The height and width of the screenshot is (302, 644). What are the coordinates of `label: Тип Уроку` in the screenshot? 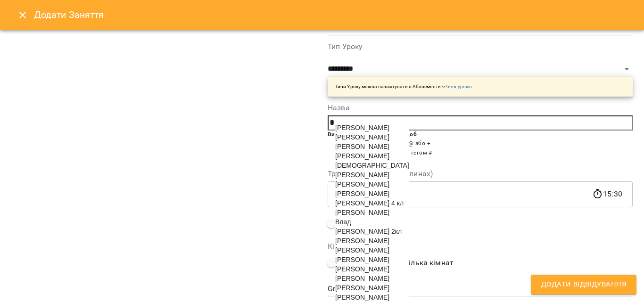 It's located at (480, 47).